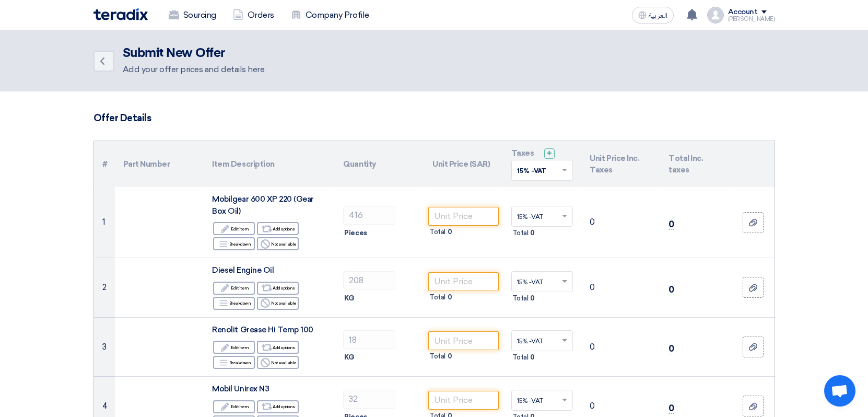 The image size is (868, 417). Describe the element at coordinates (192, 15) in the screenshot. I see `a: Sourcing` at that location.